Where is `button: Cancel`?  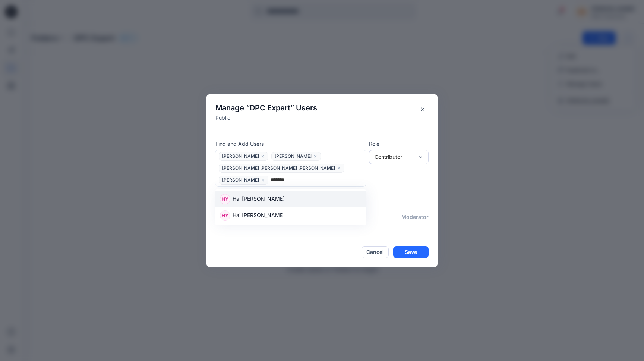 button: Cancel is located at coordinates (375, 252).